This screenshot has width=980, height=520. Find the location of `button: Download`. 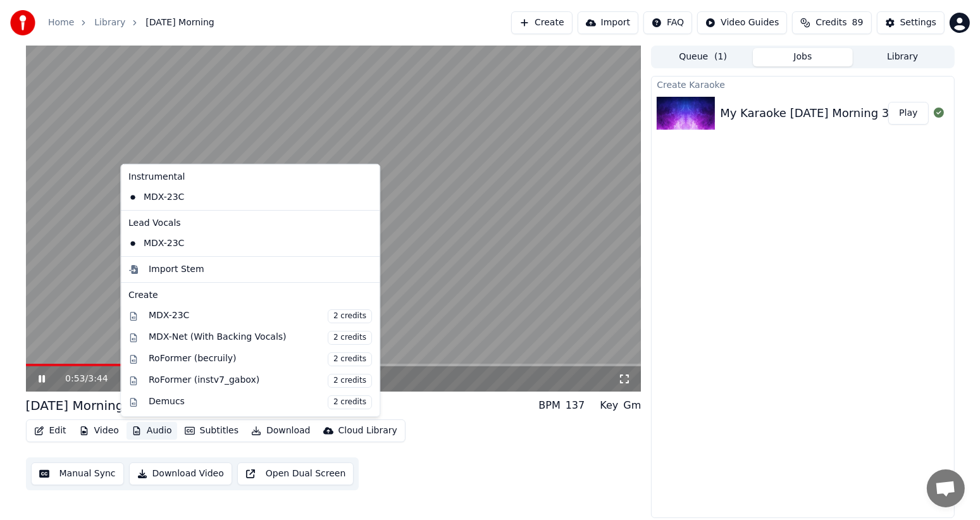

button: Download is located at coordinates (281, 431).